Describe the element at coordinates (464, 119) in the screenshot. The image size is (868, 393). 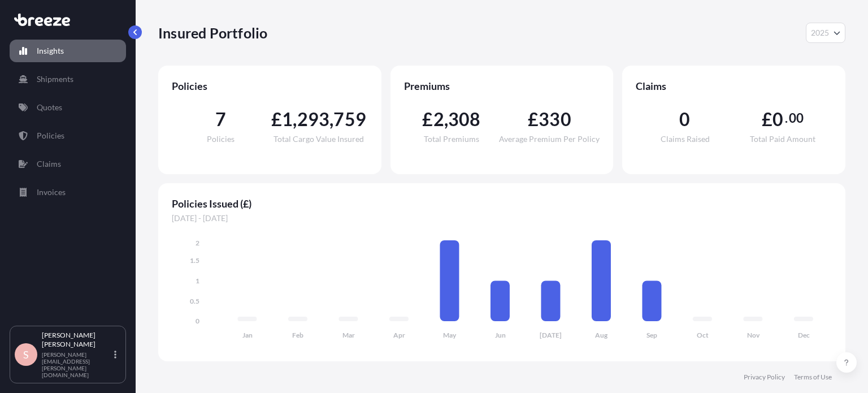
I see `span: 308` at that location.